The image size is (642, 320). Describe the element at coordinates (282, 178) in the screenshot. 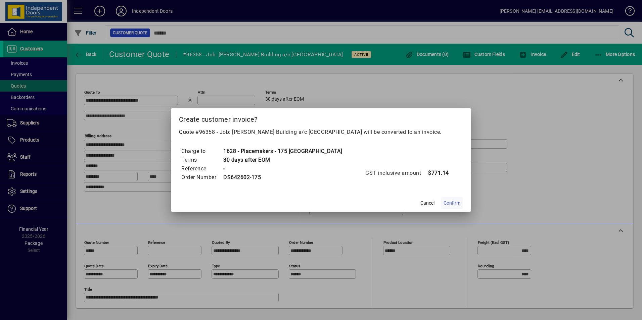

I see `td: DS642602-175` at that location.